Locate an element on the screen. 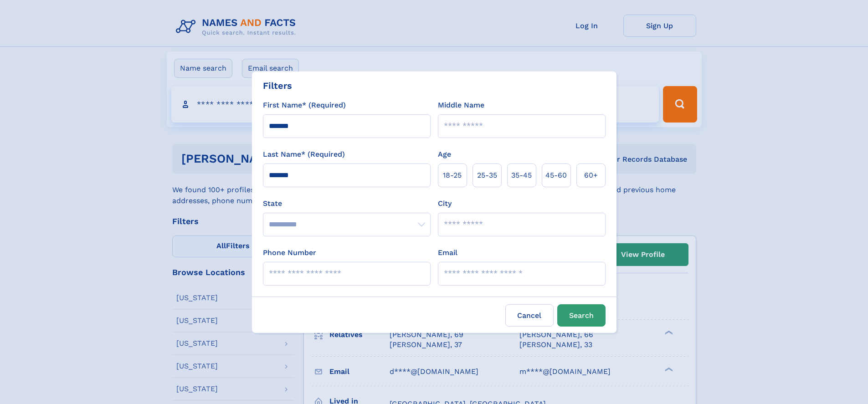  span: 25‑35 is located at coordinates (487, 175).